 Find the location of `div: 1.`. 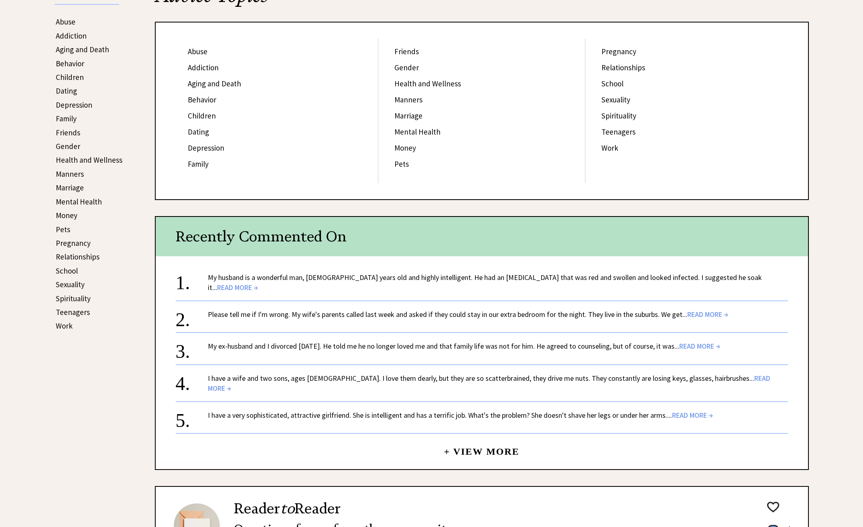

div: 1. is located at coordinates (192, 279).